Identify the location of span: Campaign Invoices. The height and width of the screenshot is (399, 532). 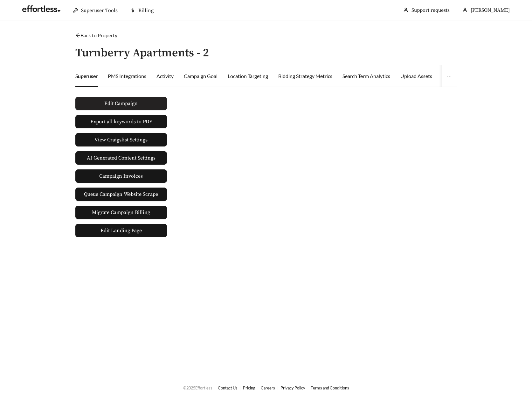
(121, 176).